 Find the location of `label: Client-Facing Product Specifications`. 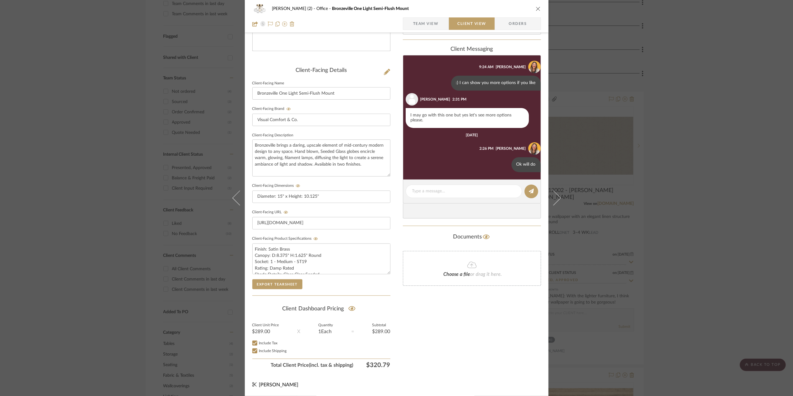

label: Client-Facing Product Specifications is located at coordinates (286, 239).